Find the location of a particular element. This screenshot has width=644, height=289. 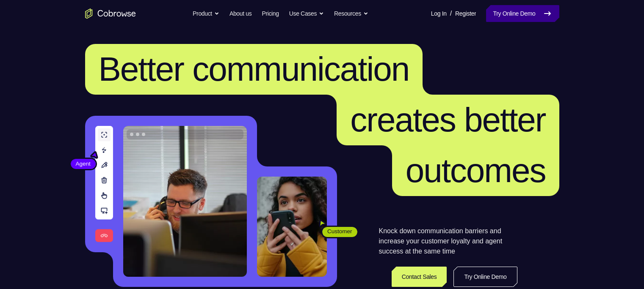

span: creates better is located at coordinates (447, 120).